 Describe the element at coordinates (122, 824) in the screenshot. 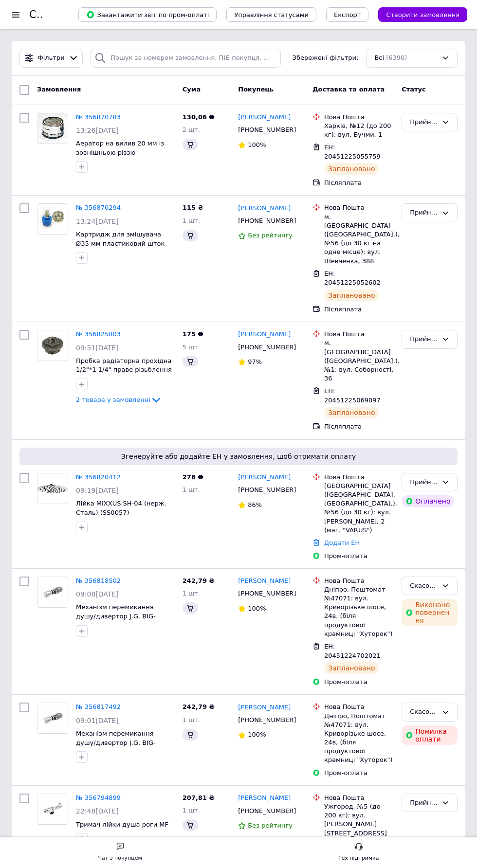

I see `span: Тримач лійки душа роги MF` at that location.